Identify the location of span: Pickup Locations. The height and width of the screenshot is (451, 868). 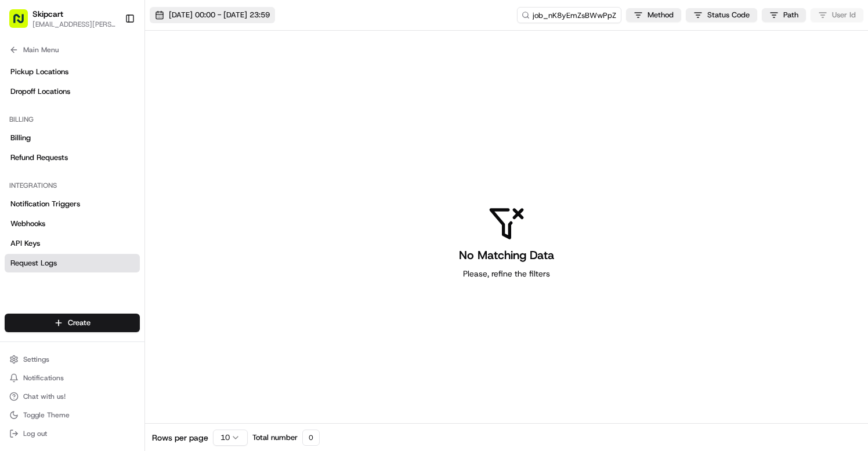
(39, 72).